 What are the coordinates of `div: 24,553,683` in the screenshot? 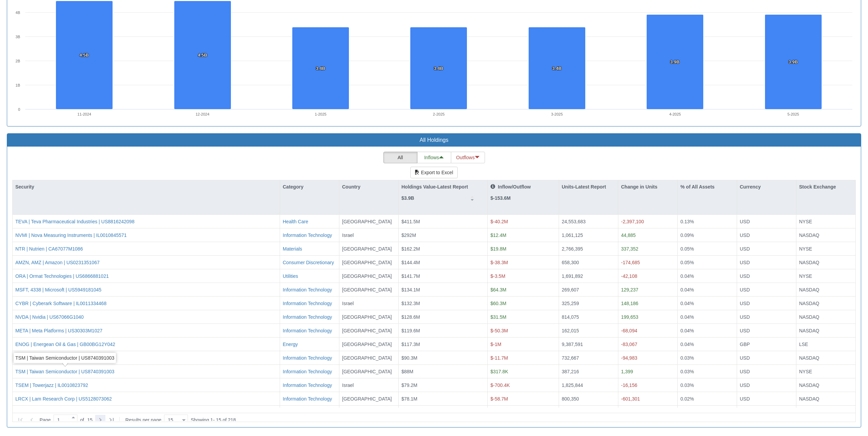 It's located at (589, 222).